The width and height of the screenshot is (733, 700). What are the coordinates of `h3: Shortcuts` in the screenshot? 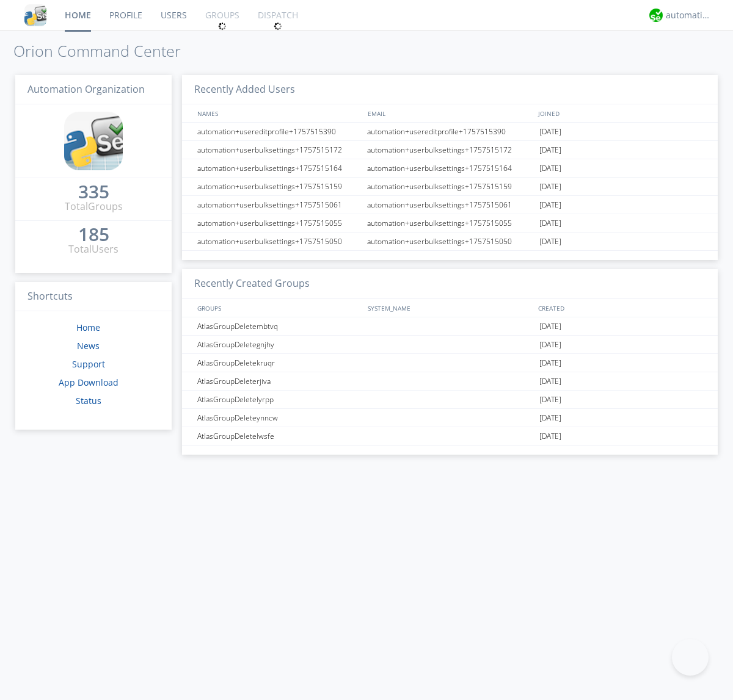 It's located at (93, 297).